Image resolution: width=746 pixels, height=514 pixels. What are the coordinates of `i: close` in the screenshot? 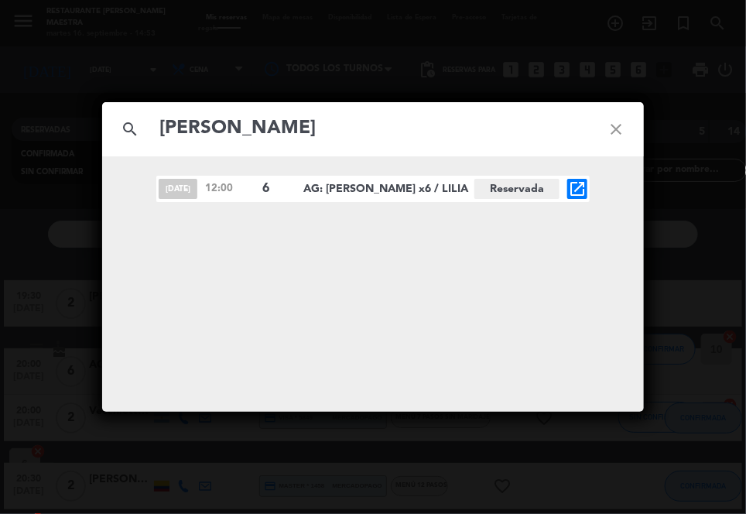 It's located at (616, 129).